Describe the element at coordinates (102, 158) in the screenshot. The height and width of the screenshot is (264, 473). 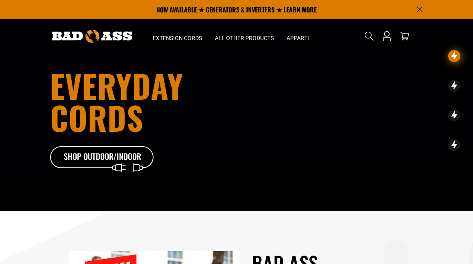
I see `a: Shop Outdoor/Indoor` at that location.